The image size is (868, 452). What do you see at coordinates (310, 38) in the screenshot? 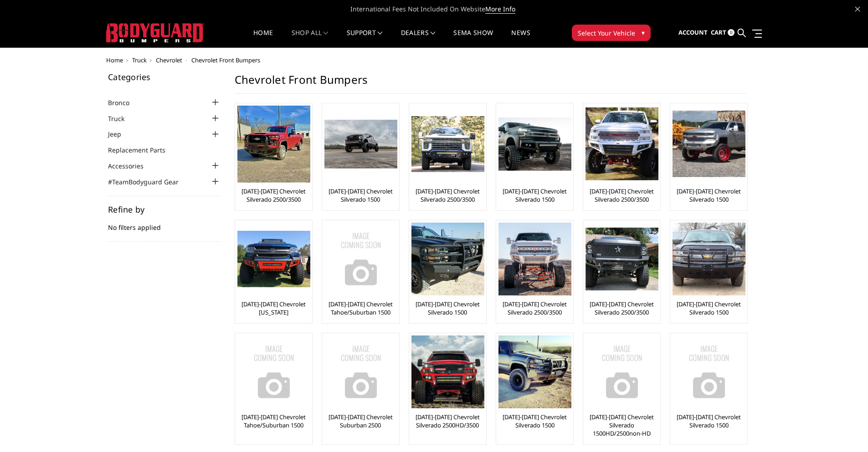
I see `a: shop all` at bounding box center [310, 38].